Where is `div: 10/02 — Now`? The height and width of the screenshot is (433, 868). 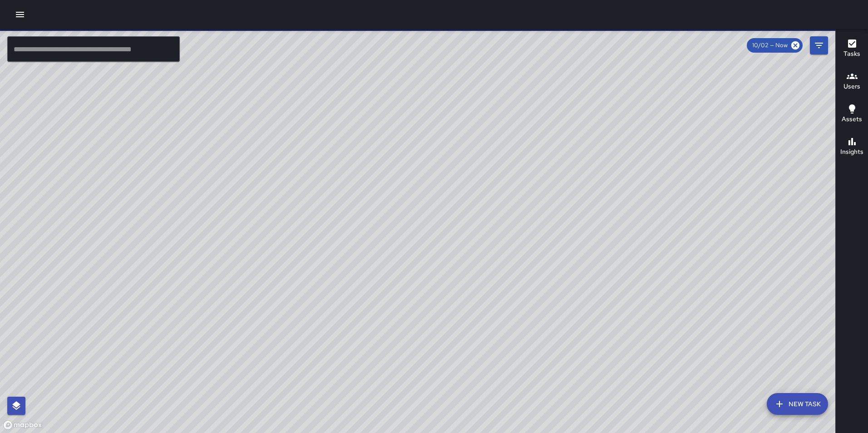 div: 10/02 — Now is located at coordinates (775, 46).